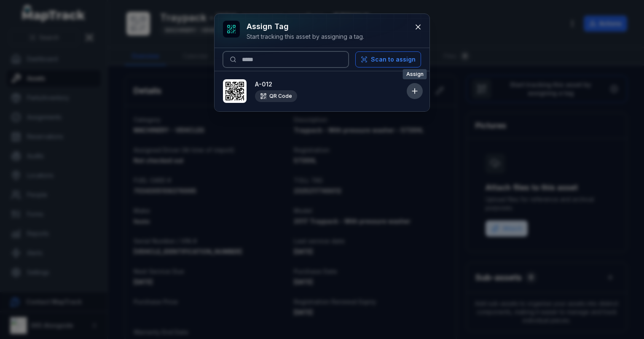  What do you see at coordinates (305, 27) in the screenshot?
I see `h3: Assign tag` at bounding box center [305, 27].